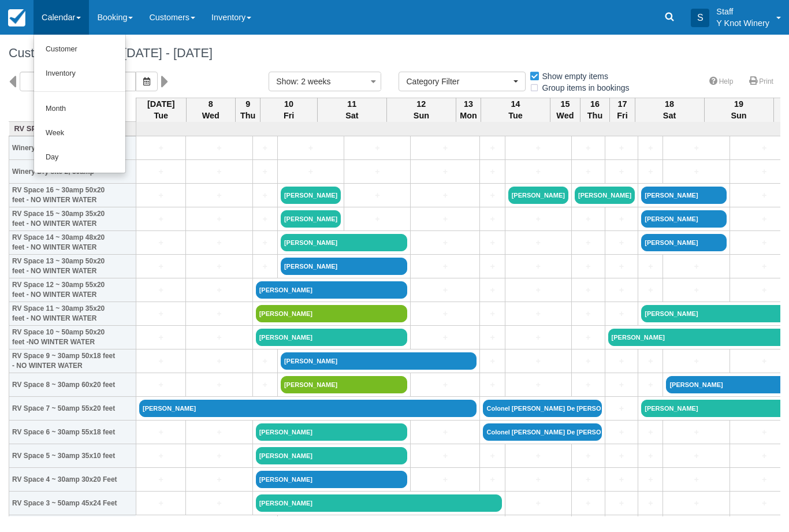  Describe the element at coordinates (80, 133) in the screenshot. I see `a: Week` at that location.